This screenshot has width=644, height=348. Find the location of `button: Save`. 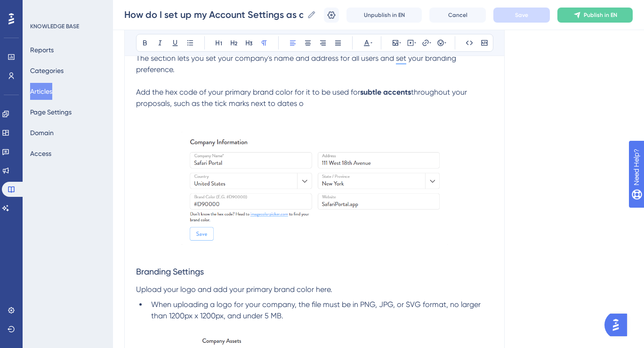

button: Save is located at coordinates (521, 15).